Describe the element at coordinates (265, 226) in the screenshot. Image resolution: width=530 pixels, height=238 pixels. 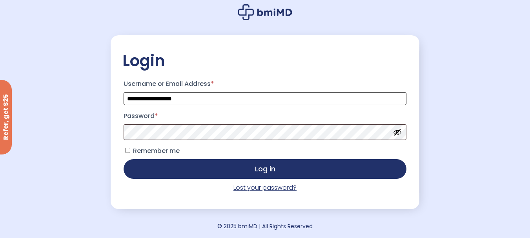
I see `div: © 2025 bmiMD | All Rights Reserved` at that location.